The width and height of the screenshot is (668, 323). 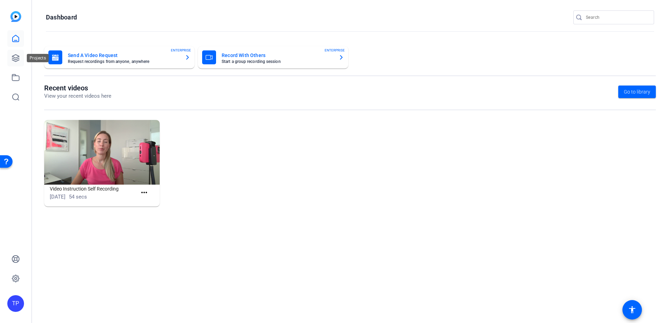 I want to click on mat-card-subtitle: Request recordings from anyone, anywhere, so click(x=123, y=62).